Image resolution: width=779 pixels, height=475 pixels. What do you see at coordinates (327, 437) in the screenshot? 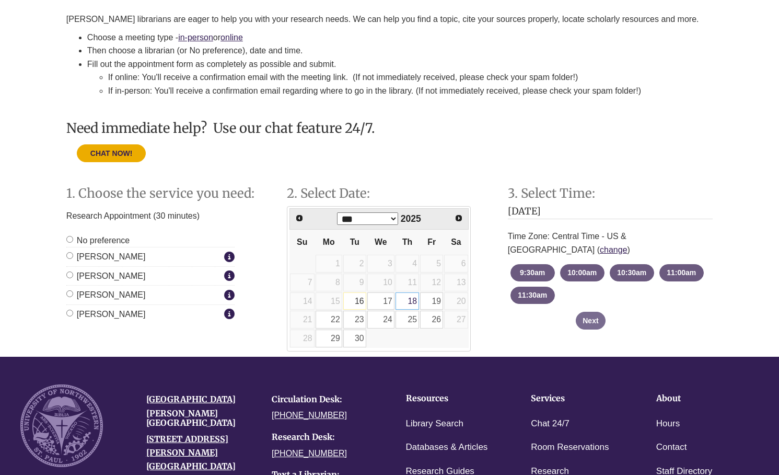
I see `h4: Research Desk:` at bounding box center [327, 437].